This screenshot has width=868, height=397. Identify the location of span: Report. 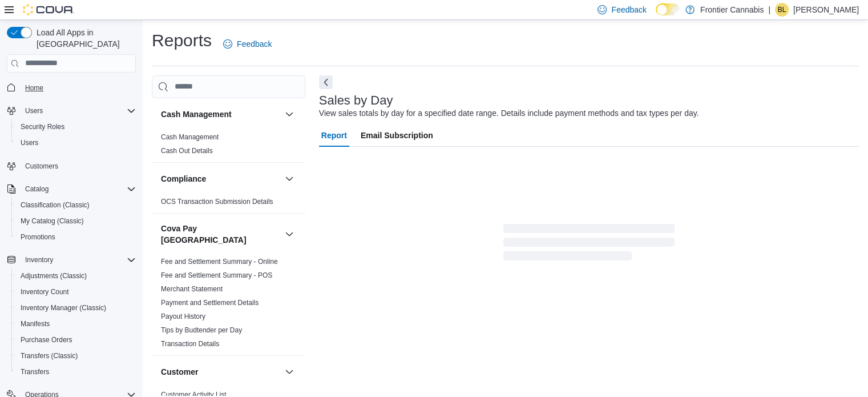
(334, 135).